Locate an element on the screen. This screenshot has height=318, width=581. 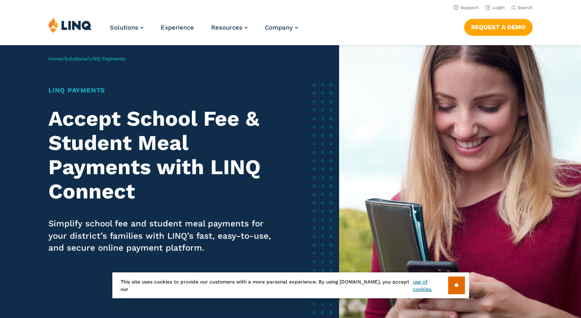
img: LINQ | K‑12 Software is located at coordinates (70, 25).